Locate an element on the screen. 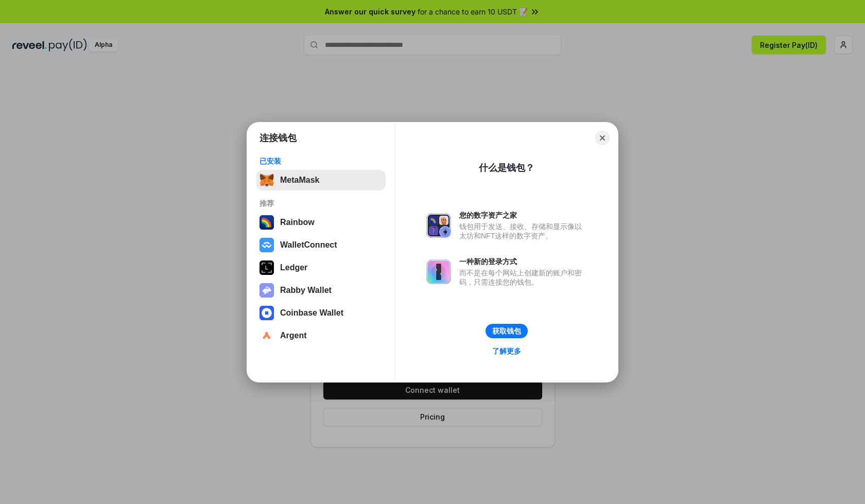  div: Argent is located at coordinates (294, 336).